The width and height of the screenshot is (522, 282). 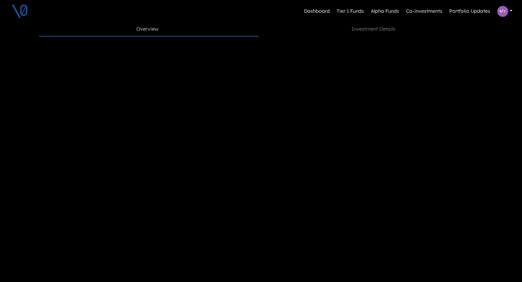 What do you see at coordinates (469, 11) in the screenshot?
I see `a: Portfolio Updates` at bounding box center [469, 11].